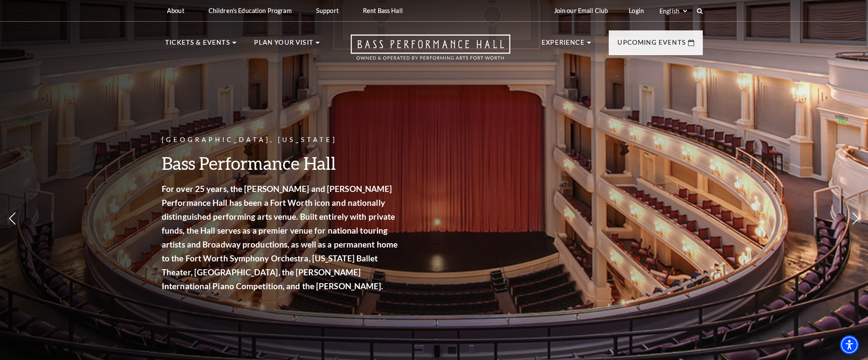 This screenshot has height=360, width=868. Describe the element at coordinates (383, 11) in the screenshot. I see `p: Rent Bass Hall` at that location.